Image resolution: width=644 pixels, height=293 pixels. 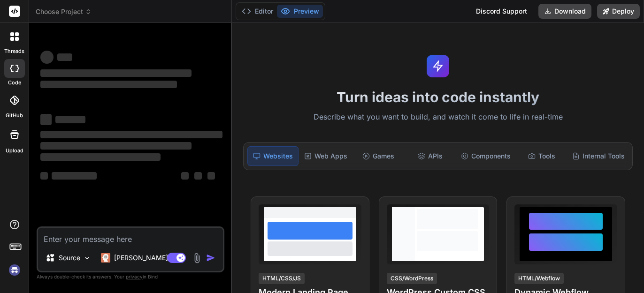 I want to click on img: attachment, so click(x=197, y=258).